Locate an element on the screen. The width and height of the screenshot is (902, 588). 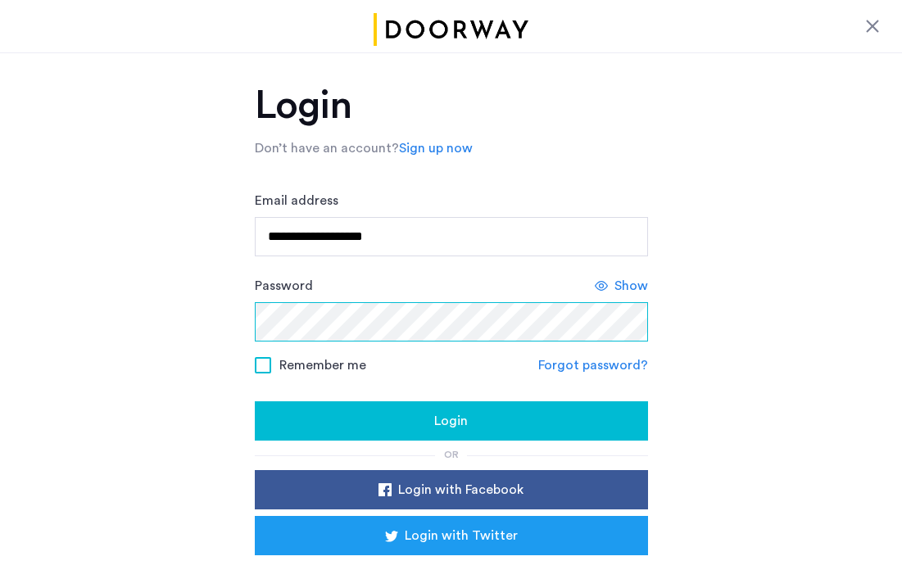
span: or is located at coordinates (452, 455).